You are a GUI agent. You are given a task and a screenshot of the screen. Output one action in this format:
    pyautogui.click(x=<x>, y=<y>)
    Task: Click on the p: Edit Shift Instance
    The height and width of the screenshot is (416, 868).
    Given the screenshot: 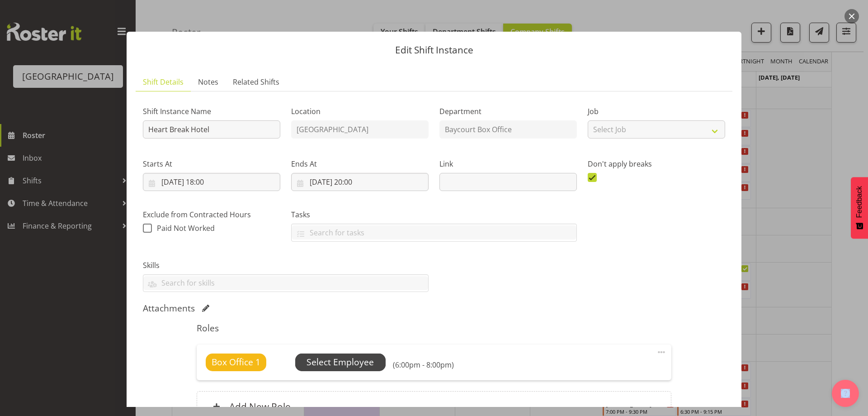 What is the action you would take?
    pyautogui.click(x=434, y=50)
    